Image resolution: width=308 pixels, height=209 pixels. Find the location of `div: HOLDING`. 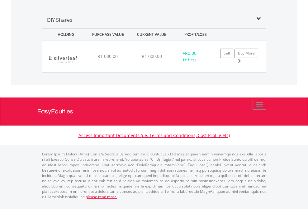

div: HOLDING is located at coordinates (64, 34).